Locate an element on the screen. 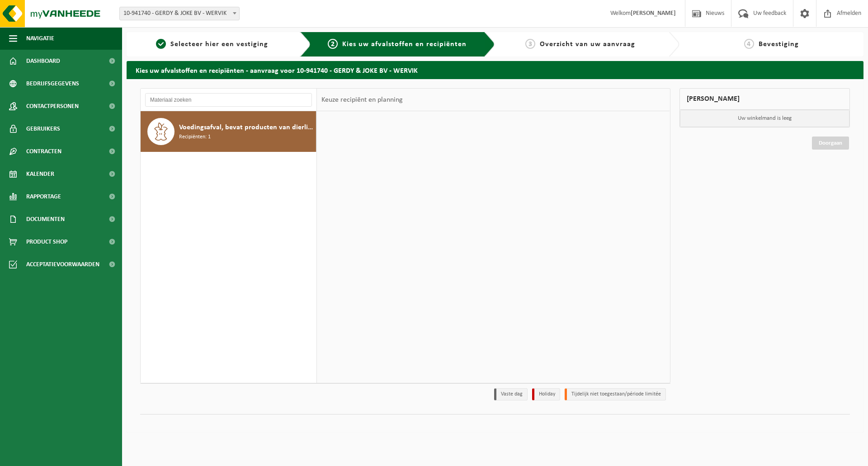 The height and width of the screenshot is (466, 868). span: Kalender is located at coordinates (40, 174).